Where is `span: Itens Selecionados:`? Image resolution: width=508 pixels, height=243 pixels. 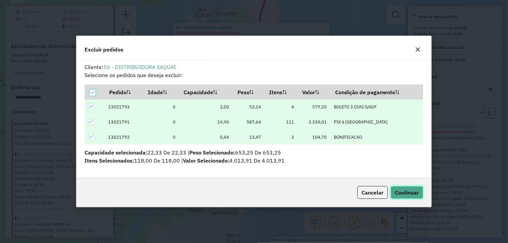 span: Itens Selecionados: is located at coordinates (109, 161).